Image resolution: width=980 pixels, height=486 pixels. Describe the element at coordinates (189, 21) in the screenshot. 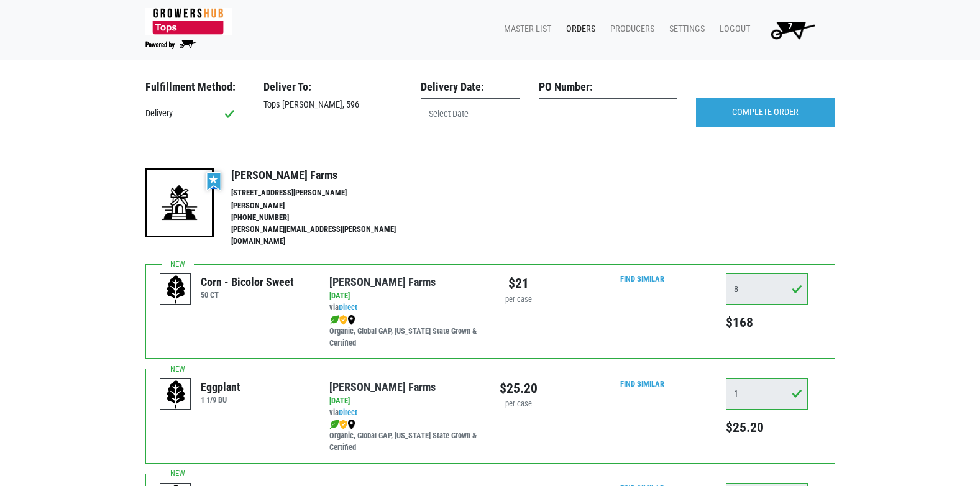

I see `img: 279edf242af8f9d49a69d9d2afa010fb.png` at that location.